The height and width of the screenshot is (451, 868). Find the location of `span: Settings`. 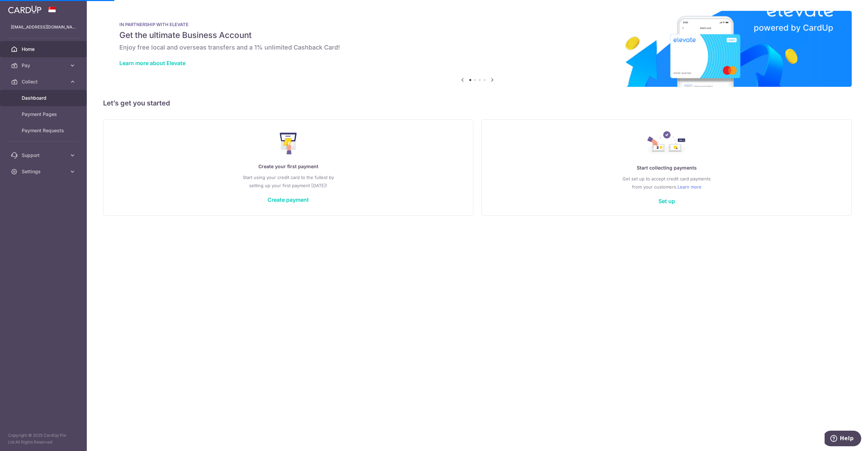

span: Settings is located at coordinates (44, 172).